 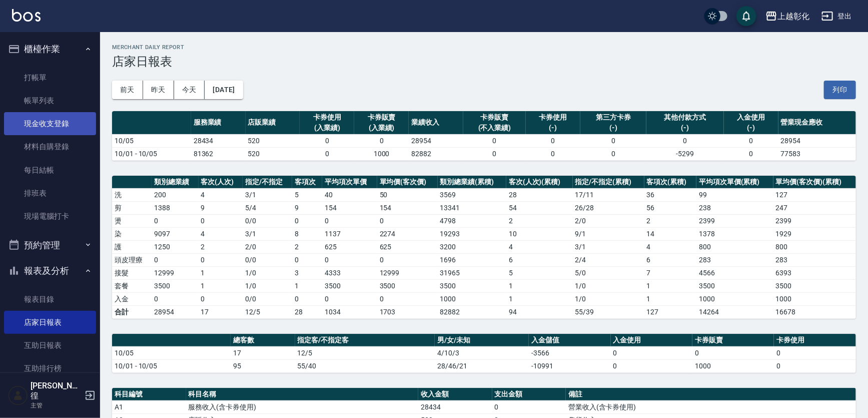 I want to click on td: 54, so click(x=539, y=208).